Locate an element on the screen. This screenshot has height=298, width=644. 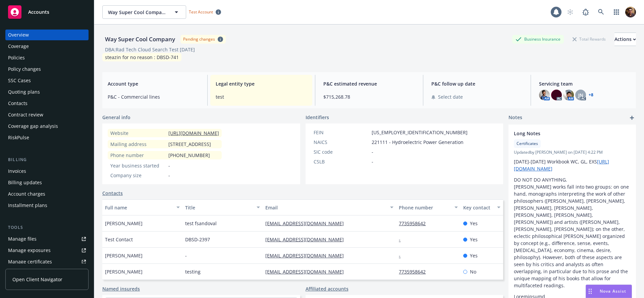
a: Policy changes is located at coordinates (47, 69).